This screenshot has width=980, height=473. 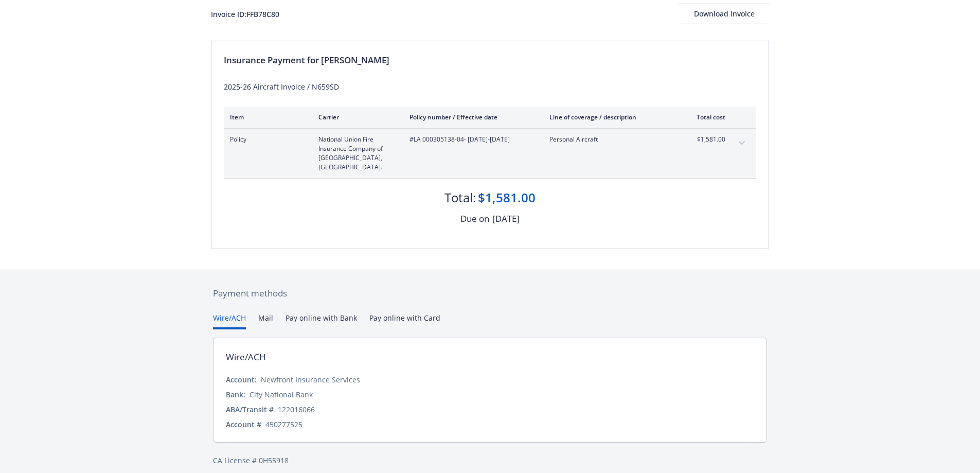 What do you see at coordinates (266, 139) in the screenshot?
I see `span: Policy` at bounding box center [266, 139].